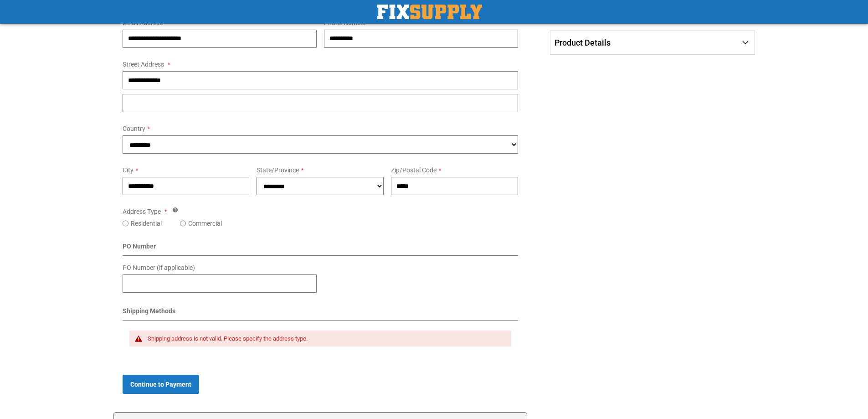  What do you see at coordinates (430, 12) in the screenshot?
I see `a: store logo` at bounding box center [430, 12].